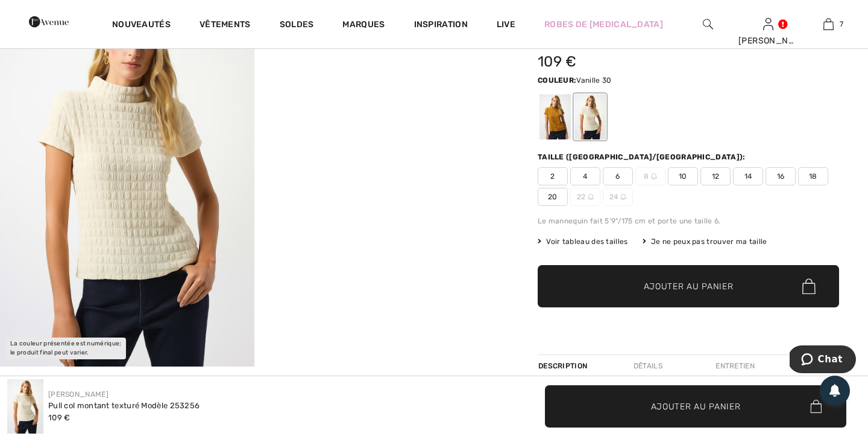  Describe the element at coordinates (25, 406) in the screenshot. I see `img: Pull Col Montant Textur&eacute; mod&egrave;le 253256` at that location.